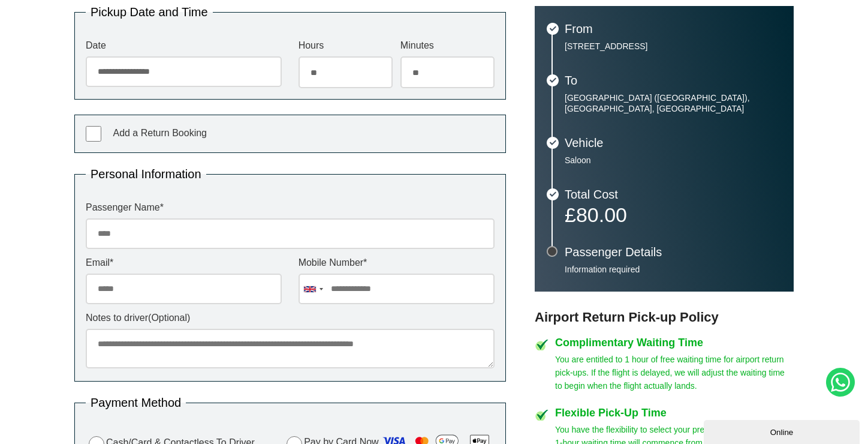  What do you see at coordinates (673, 252) in the screenshot?
I see `h3: Passenger Details` at bounding box center [673, 252].